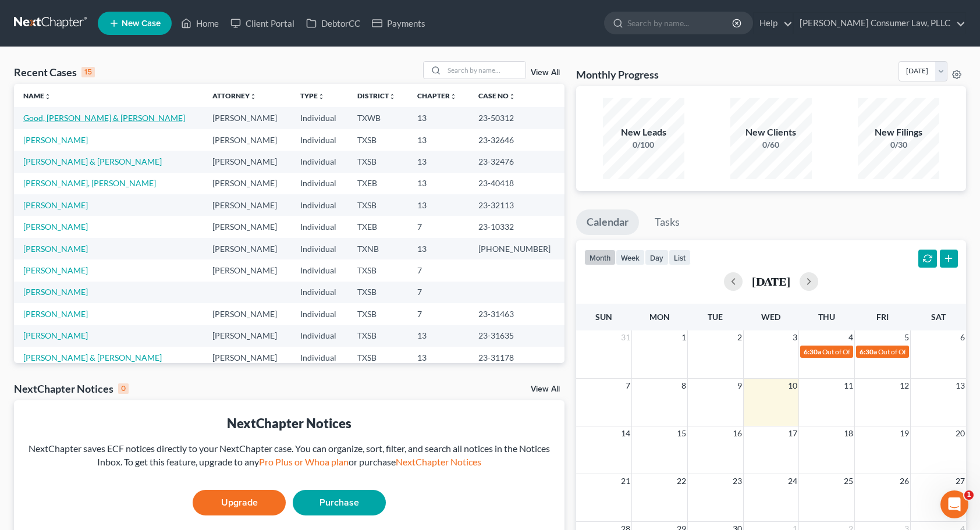 This screenshot has height=530, width=980. Describe the element at coordinates (771, 132) in the screenshot. I see `div: New Clients` at that location.